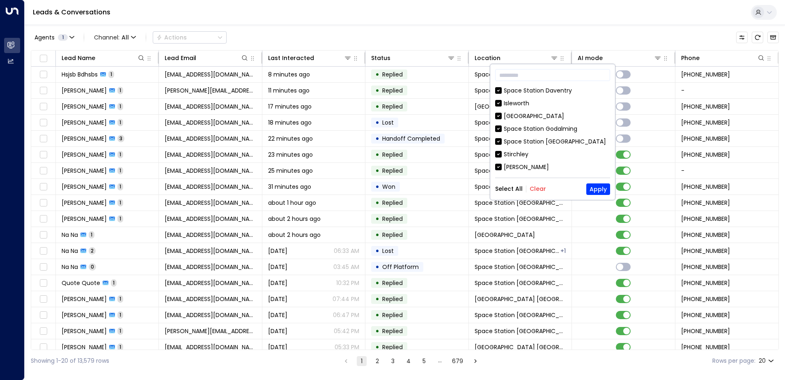 Image resolution: width=785 pixels, height=380 pixels. What do you see at coordinates (84, 219) in the screenshot?
I see `span: Louise Young` at bounding box center [84, 219].